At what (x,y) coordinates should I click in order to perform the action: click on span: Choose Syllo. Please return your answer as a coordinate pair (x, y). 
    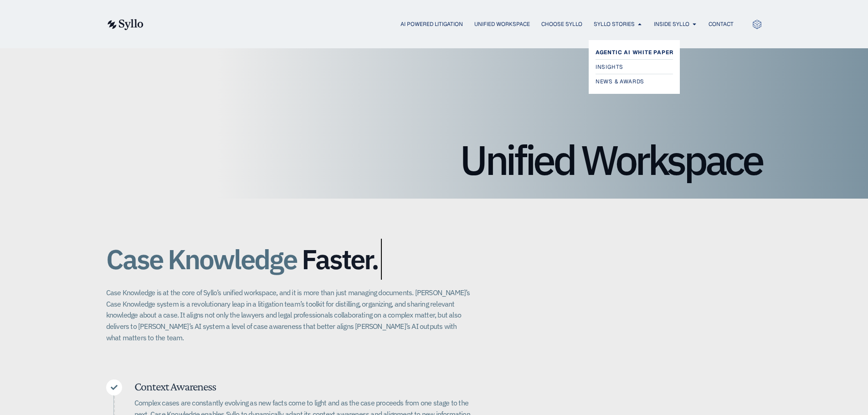
    Looking at the image, I should click on (562, 24).